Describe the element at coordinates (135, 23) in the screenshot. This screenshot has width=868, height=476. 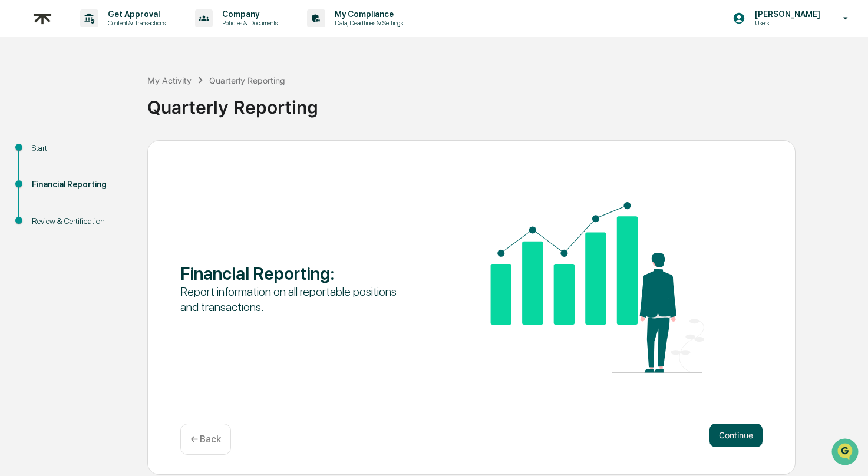
I see `p: Content & Transactions` at that location.